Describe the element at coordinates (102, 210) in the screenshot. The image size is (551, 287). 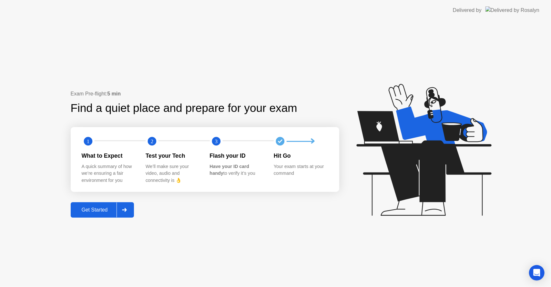
I see `button: Get Started` at that location.